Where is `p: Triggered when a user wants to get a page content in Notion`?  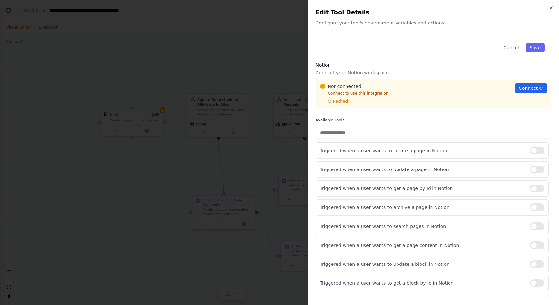
p: Triggered when a user wants to get a page content in Notion is located at coordinates (422, 246).